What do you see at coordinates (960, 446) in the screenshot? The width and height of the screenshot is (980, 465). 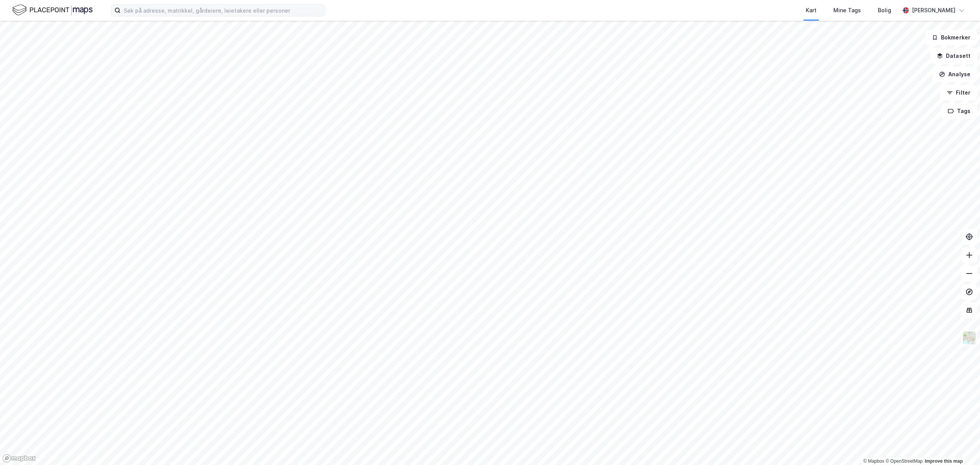 I see `div: Kontrollprogram for chat` at bounding box center [960, 446].